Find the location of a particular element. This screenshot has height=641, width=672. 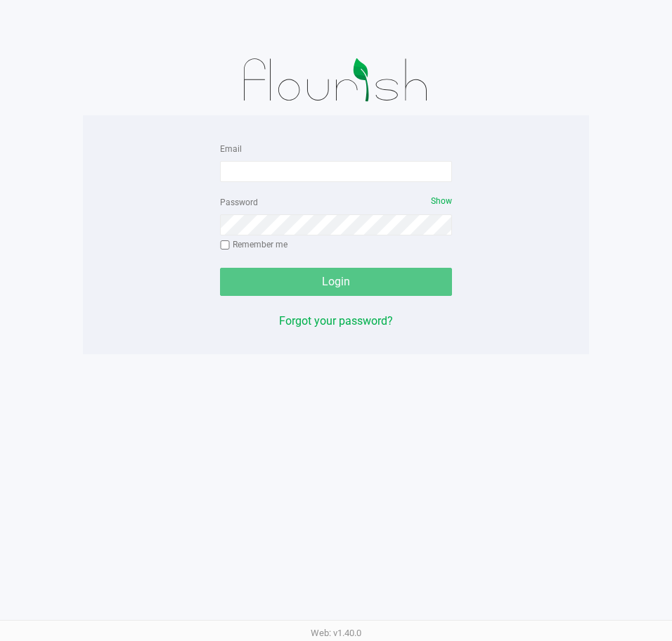

label: Email is located at coordinates (231, 149).